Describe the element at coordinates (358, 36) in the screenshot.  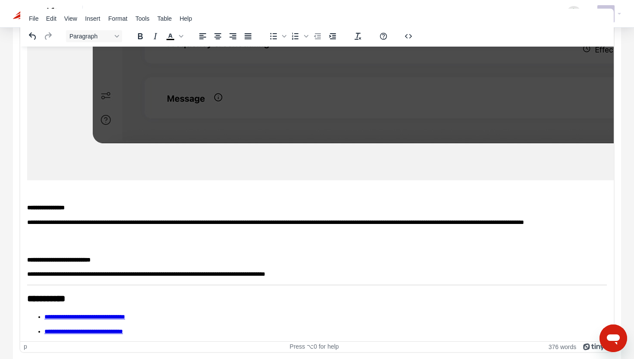
I see `button: Clear formatting` at that location.